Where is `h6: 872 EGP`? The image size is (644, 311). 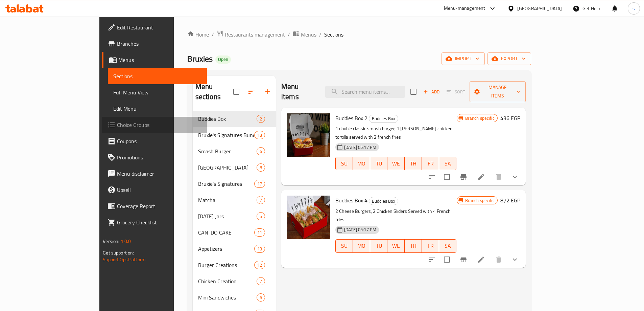
h6: 872 EGP is located at coordinates (510, 200).